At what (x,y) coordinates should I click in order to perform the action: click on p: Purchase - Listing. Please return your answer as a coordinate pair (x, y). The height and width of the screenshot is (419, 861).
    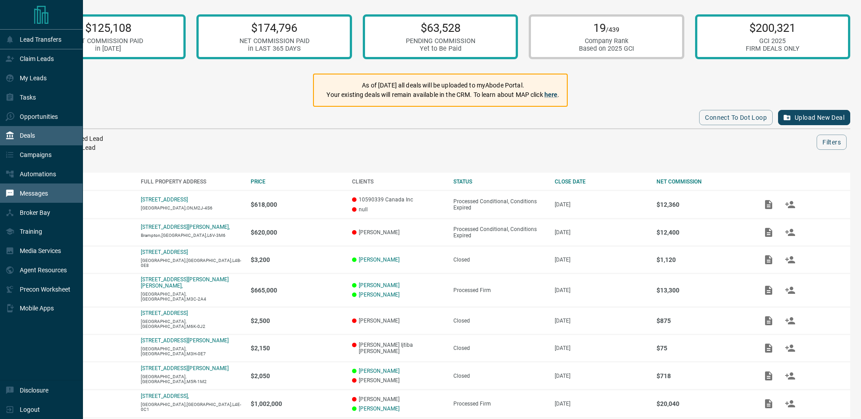
    Looking at the image, I should click on (86, 205).